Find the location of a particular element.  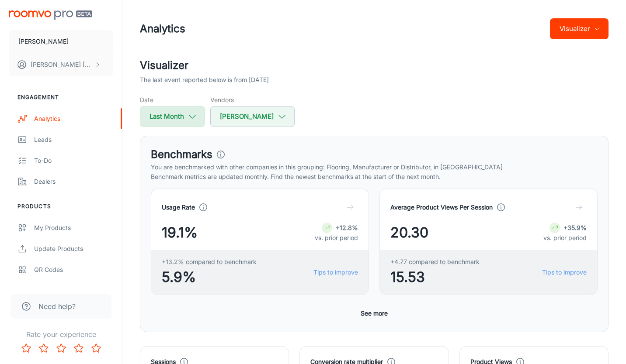

h5: Vendors is located at coordinates (252, 99).